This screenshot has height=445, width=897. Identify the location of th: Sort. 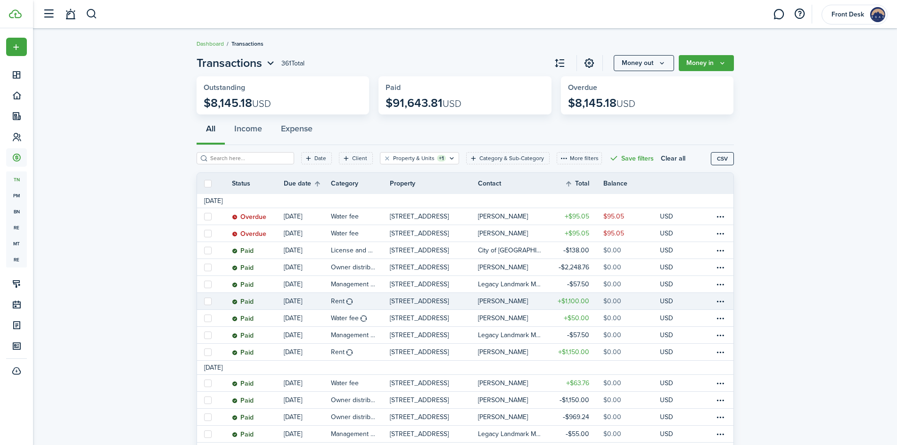
(307, 184).